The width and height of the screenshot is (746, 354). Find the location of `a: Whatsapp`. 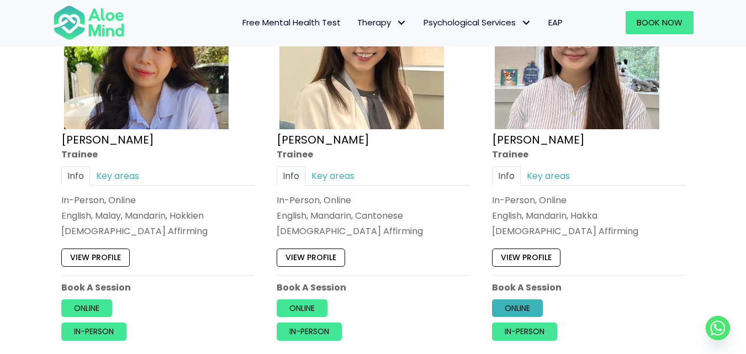

a: Whatsapp is located at coordinates (718, 328).